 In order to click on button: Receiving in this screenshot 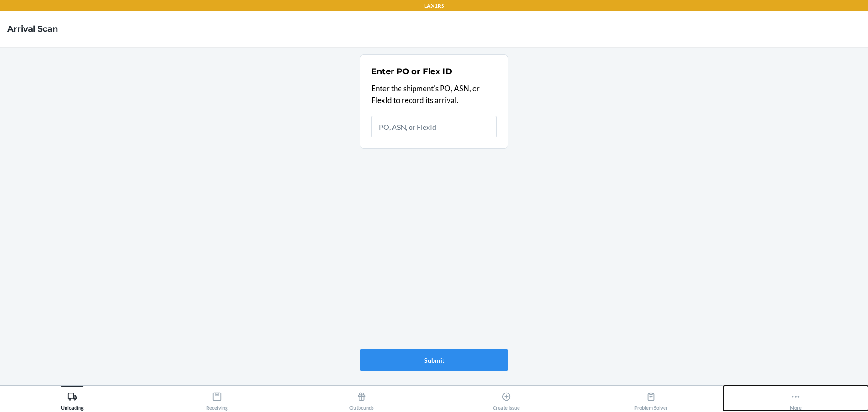, I will do `click(217, 398)`.